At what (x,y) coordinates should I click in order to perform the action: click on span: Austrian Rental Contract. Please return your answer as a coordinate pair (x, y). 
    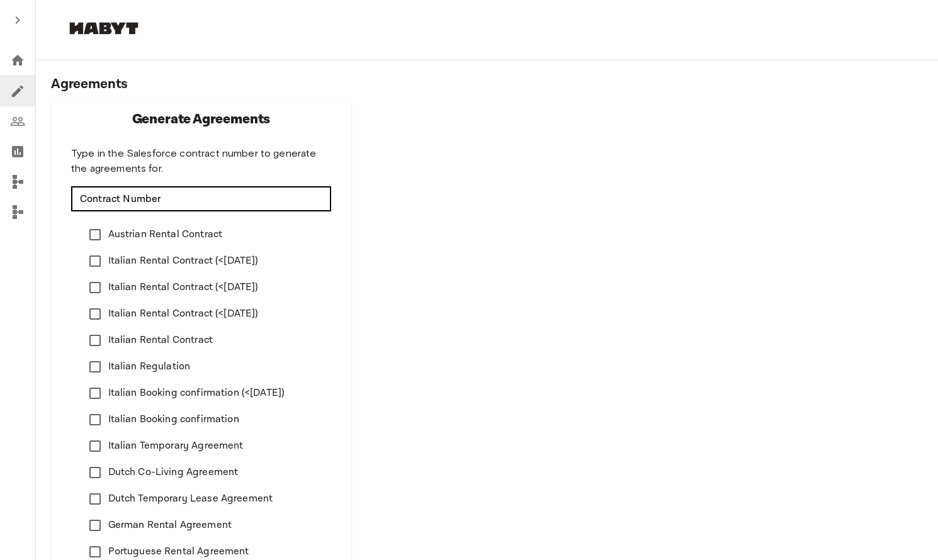
    Looking at the image, I should click on (165, 235).